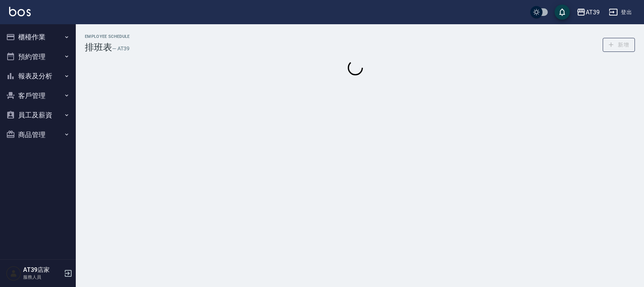 Image resolution: width=644 pixels, height=287 pixels. I want to click on p: 服務人員, so click(43, 277).